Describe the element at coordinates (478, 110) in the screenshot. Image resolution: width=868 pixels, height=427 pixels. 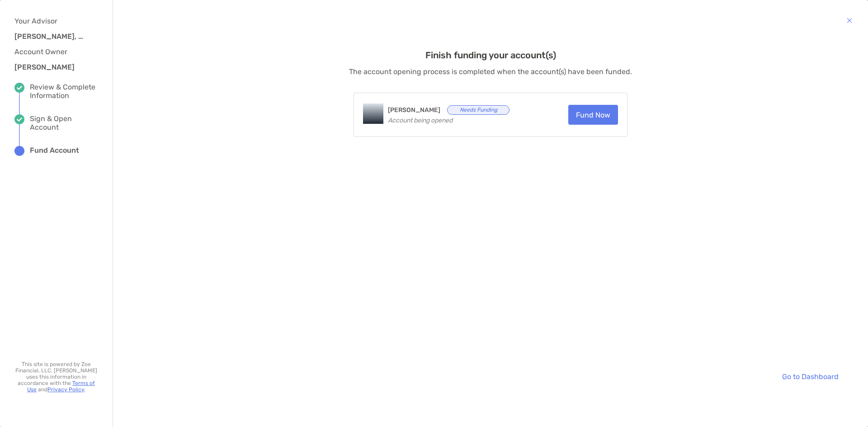
I see `i: Needs Funding` at that location.